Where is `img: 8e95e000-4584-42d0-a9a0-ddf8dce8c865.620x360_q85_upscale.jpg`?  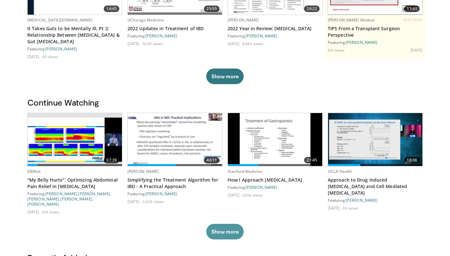
img: 8e95e000-4584-42d0-a9a0-ddf8dce8c865.620x360_q85_upscale.jpg is located at coordinates (175, 139).